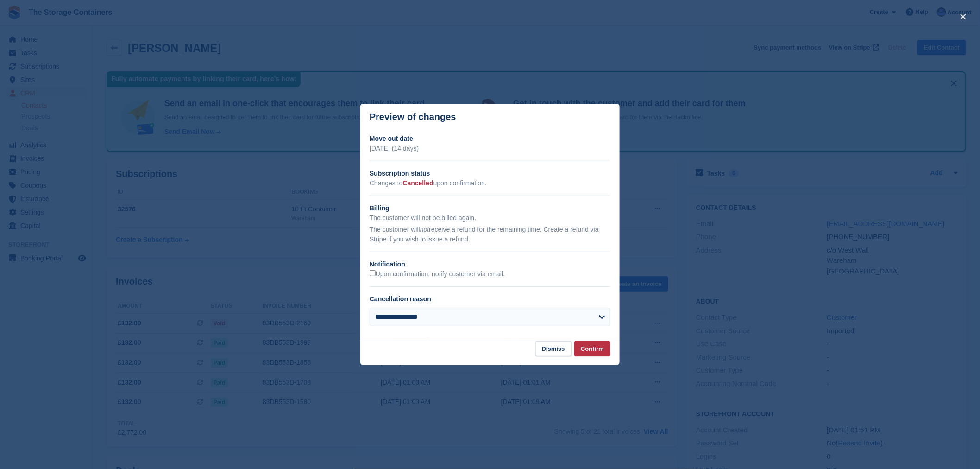 This screenshot has width=980, height=469. Describe the element at coordinates (413, 117) in the screenshot. I see `p: Preview of changes` at that location.